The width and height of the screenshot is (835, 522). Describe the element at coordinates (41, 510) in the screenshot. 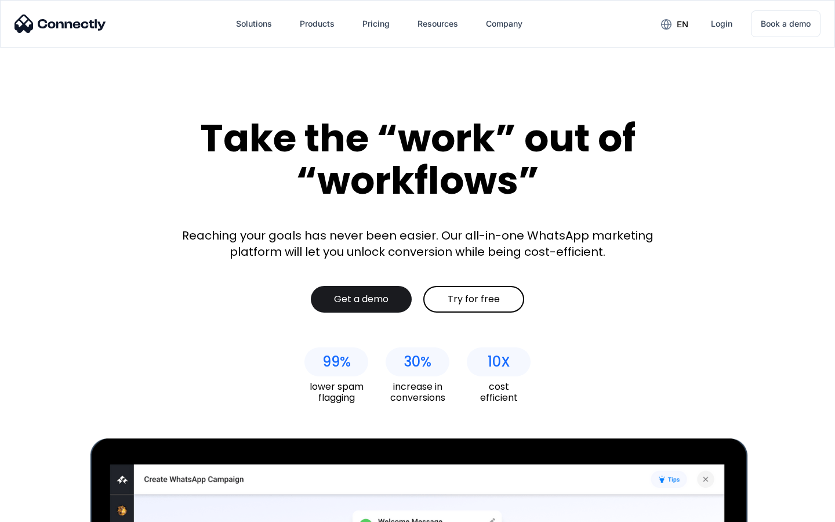

I see `aside: Language selected: English` at that location.